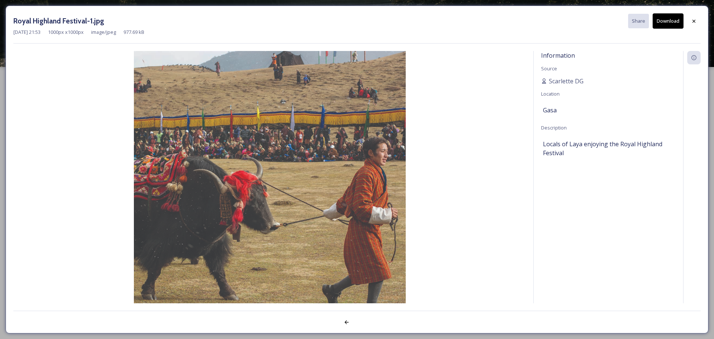 This screenshot has width=714, height=339. What do you see at coordinates (551, 94) in the screenshot?
I see `span: Location` at bounding box center [551, 94].